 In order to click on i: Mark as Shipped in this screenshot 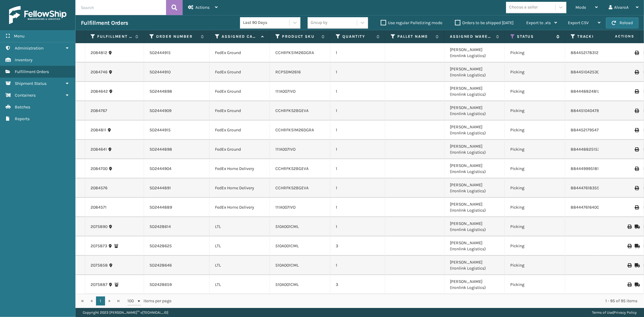, I will do `click(637, 246)`.